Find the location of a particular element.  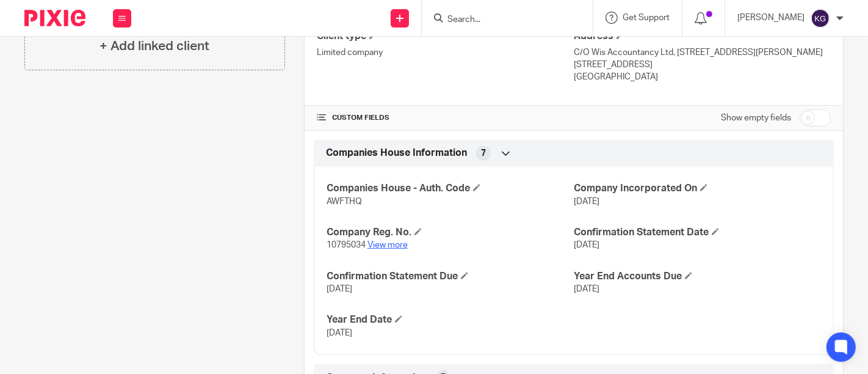

h4: Companies House - Auth. Code is located at coordinates (450, 188).